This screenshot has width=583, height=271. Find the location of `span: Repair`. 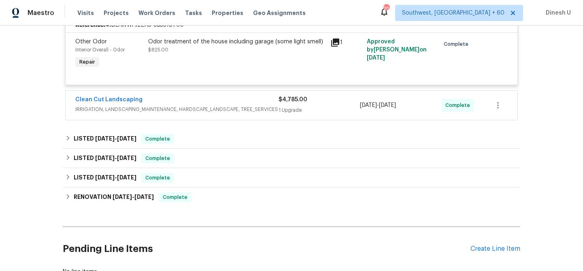

span: Repair is located at coordinates (87, 62).